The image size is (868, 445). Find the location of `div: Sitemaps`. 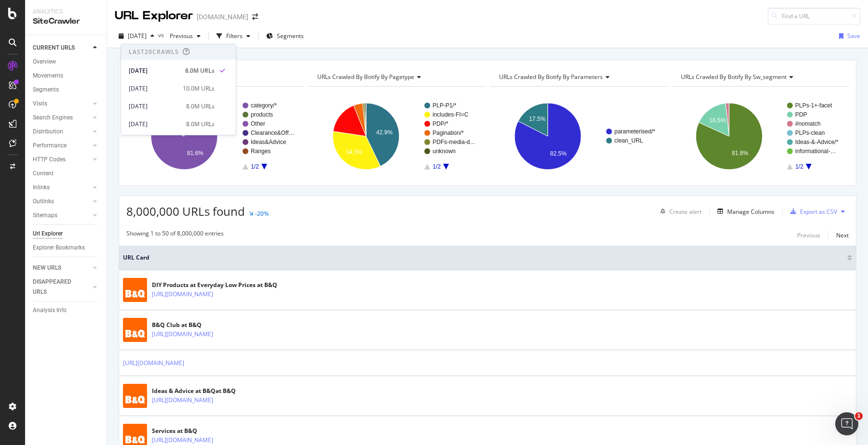

div: Sitemaps is located at coordinates (45, 216).